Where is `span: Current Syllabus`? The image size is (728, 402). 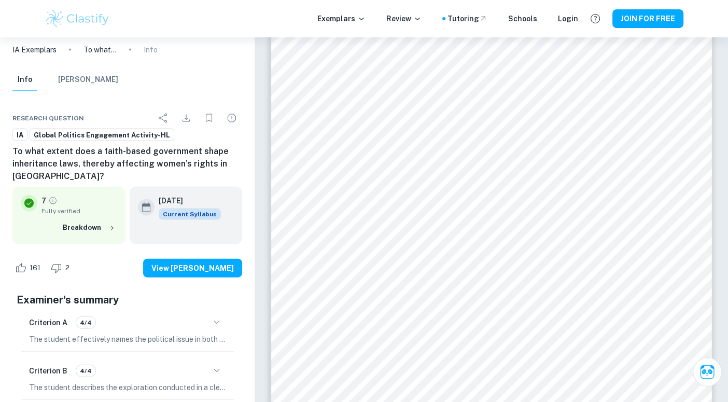 span: Current Syllabus is located at coordinates (190, 214).